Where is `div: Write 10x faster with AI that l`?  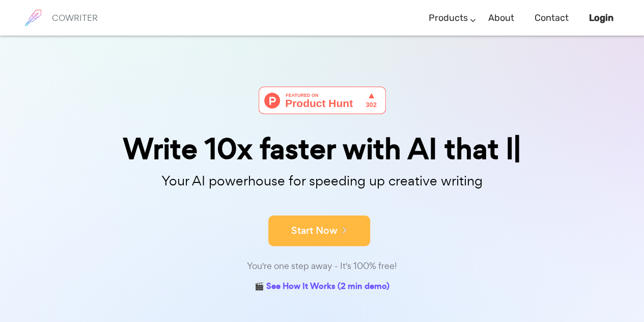
div: Write 10x faster with AI that l is located at coordinates (322, 149).